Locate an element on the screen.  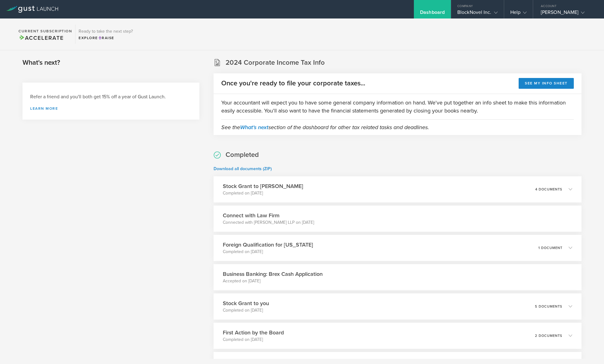
h2: Completed is located at coordinates (242, 155).